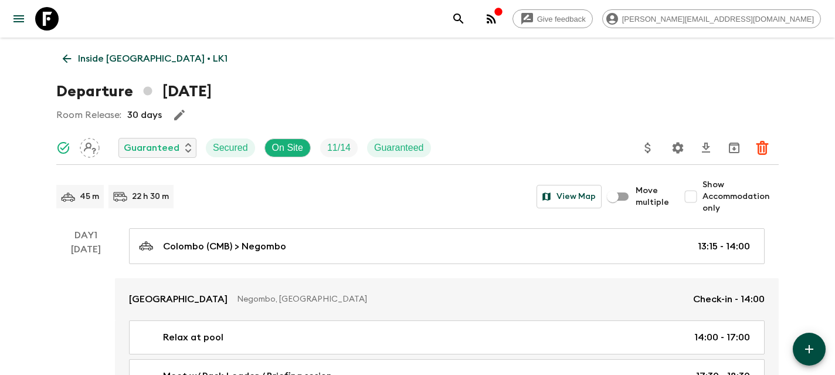 Image resolution: width=835 pixels, height=375 pixels. Describe the element at coordinates (561, 19) in the screenshot. I see `span: Give feedback` at that location.